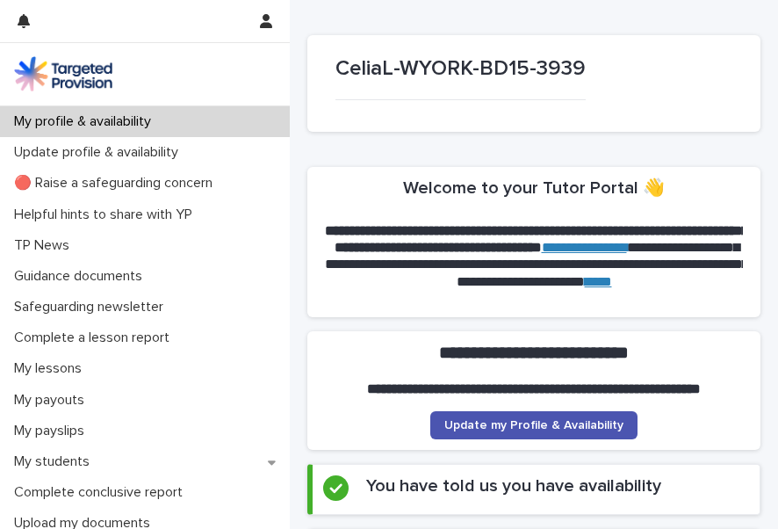 This screenshot has height=529, width=778. What do you see at coordinates (534, 425) in the screenshot?
I see `a: Update my Profile & Availability` at bounding box center [534, 425].